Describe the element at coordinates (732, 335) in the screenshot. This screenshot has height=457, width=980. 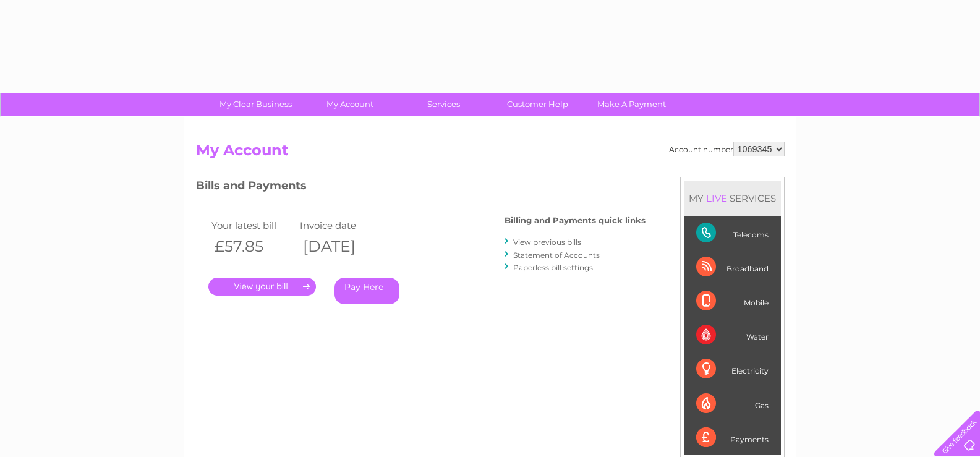
I see `div: Water` at that location.